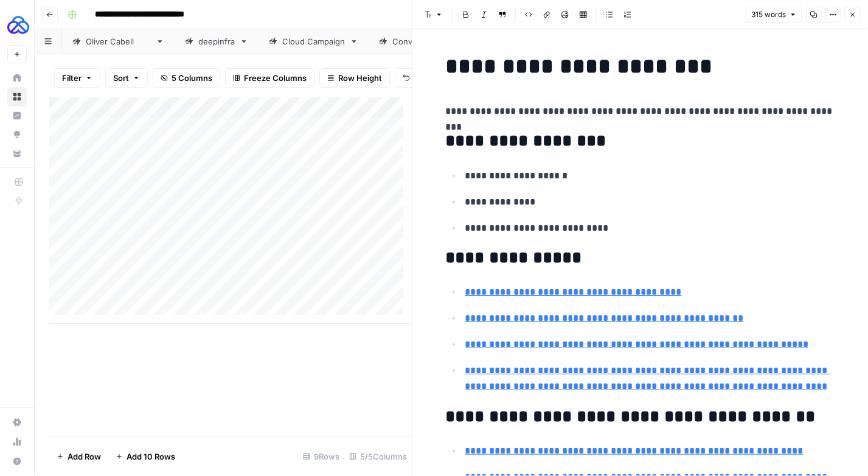 Image resolution: width=868 pixels, height=476 pixels. I want to click on a: Cloud Campaign, so click(313, 41).